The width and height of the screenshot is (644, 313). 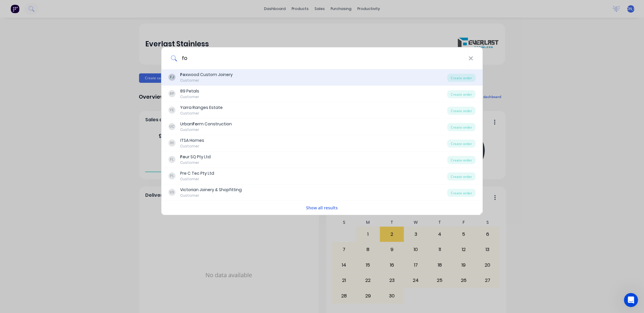 What do you see at coordinates (206, 124) in the screenshot?
I see `div: Urban rm Construction` at bounding box center [206, 124].